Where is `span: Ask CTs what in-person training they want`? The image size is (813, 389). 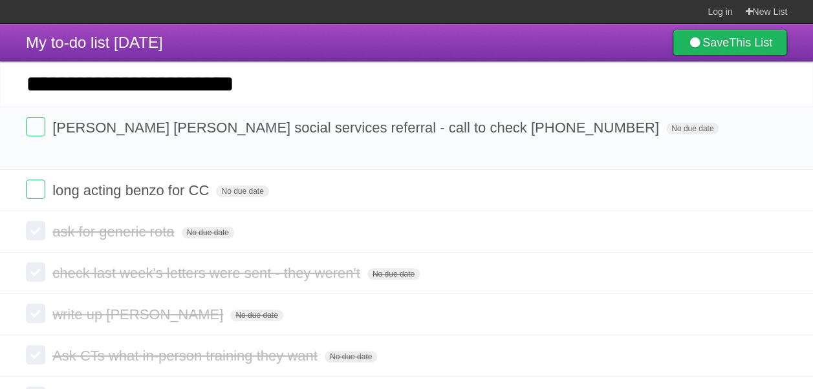 span: Ask CTs what in-person training they want is located at coordinates (186, 356).